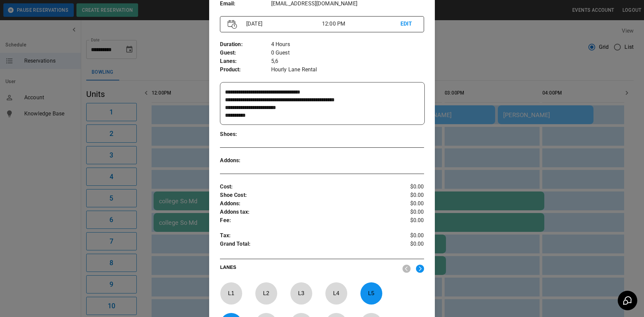 Image resolution: width=644 pixels, height=317 pixels. What do you see at coordinates (245, 61) in the screenshot?
I see `p: Lanes :` at bounding box center [245, 61].